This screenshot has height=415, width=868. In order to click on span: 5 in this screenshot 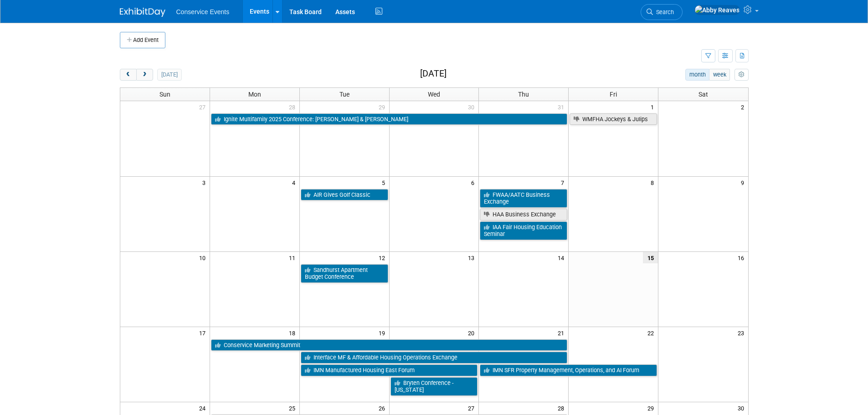, I will do `click(385, 182)`.